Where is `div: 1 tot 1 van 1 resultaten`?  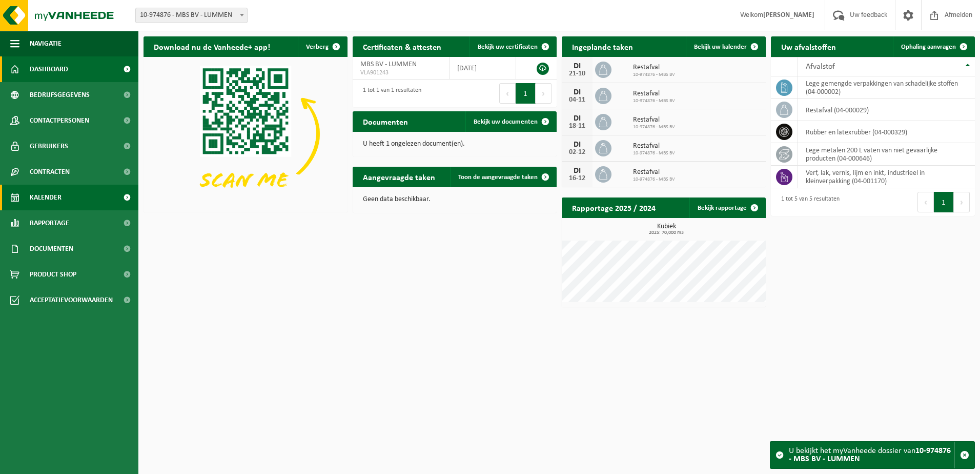 div: 1 tot 1 van 1 resultaten is located at coordinates (389, 94).